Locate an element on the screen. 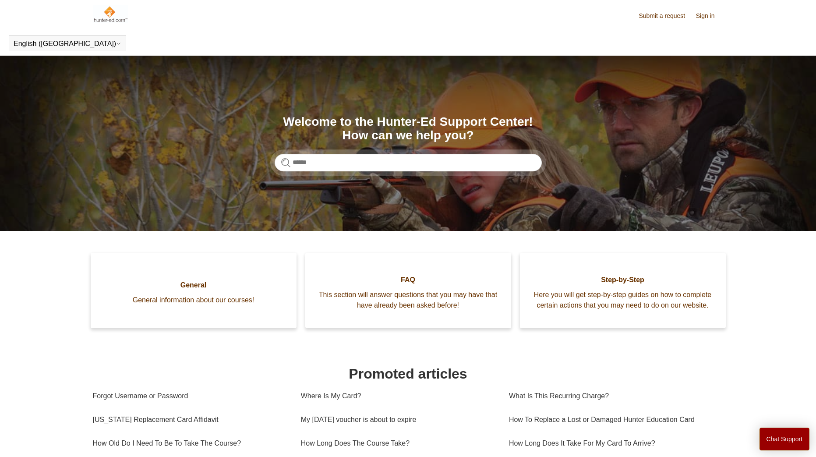 This screenshot has width=816, height=457. img: Hunter-Ed Help Center home page is located at coordinates (110, 14).